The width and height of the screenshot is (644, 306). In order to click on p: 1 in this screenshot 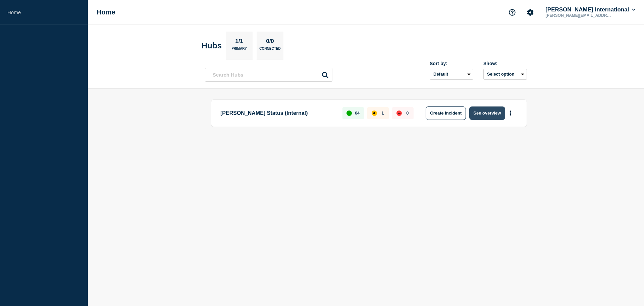, I will do `click(382, 113)`.